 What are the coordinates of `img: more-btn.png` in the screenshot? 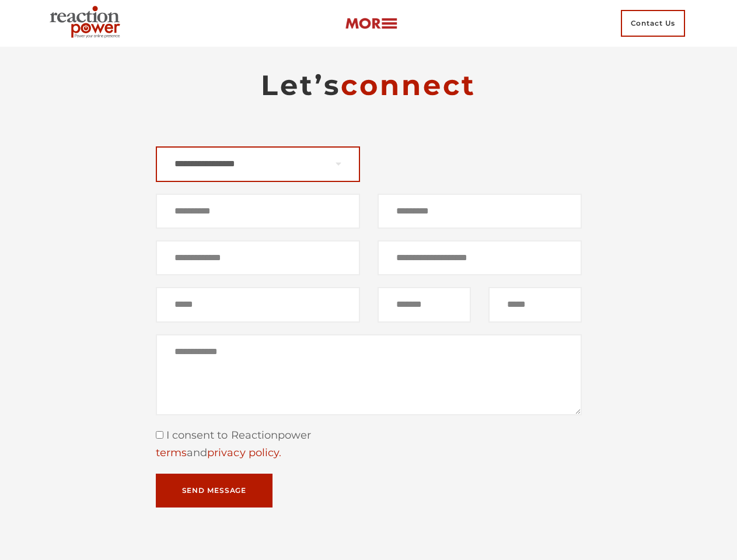 It's located at (371, 23).